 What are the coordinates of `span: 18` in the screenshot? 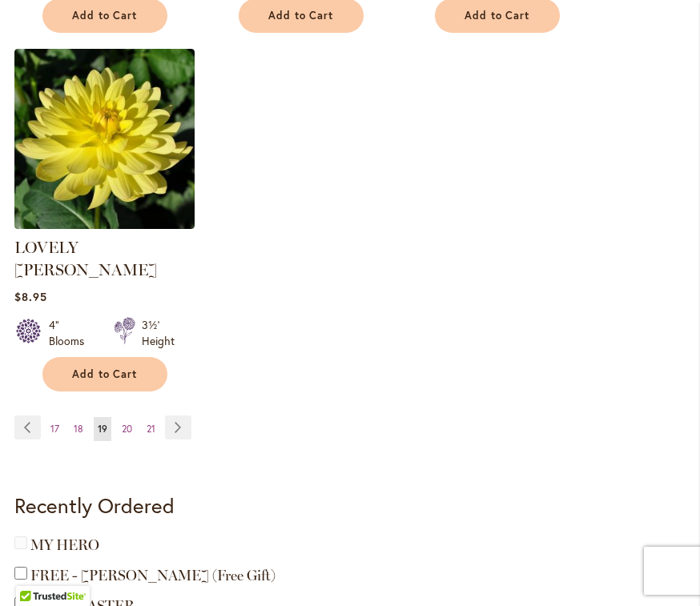 It's located at (78, 428).